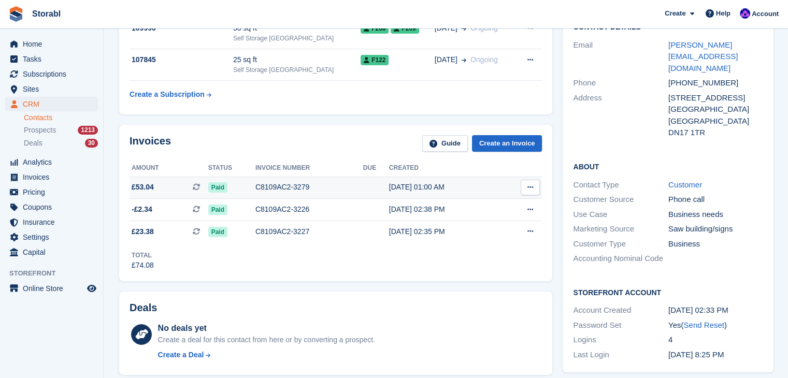  What do you see at coordinates (621, 259) in the screenshot?
I see `div: Accounting Nominal Code` at bounding box center [621, 259].